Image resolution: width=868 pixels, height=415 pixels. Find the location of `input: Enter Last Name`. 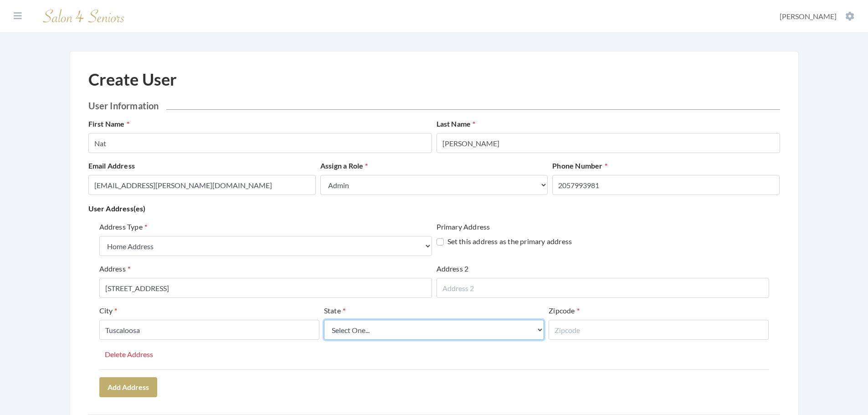

input: Enter Last Name is located at coordinates (608, 143).